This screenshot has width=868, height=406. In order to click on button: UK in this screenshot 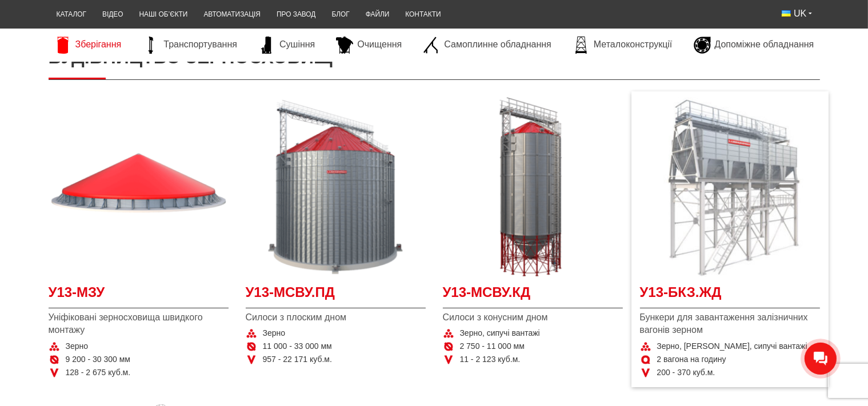, I will do `click(797, 14)`.